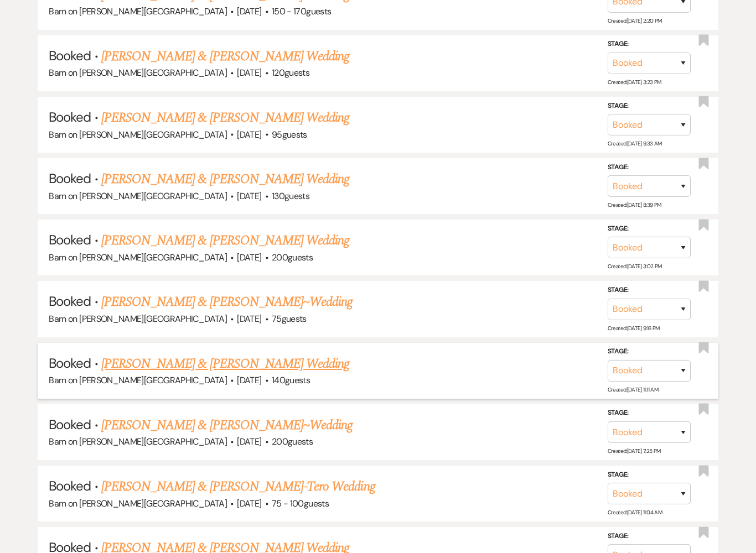 This screenshot has height=553, width=756. Describe the element at coordinates (299, 503) in the screenshot. I see `span: 75 - 100 guests` at that location.